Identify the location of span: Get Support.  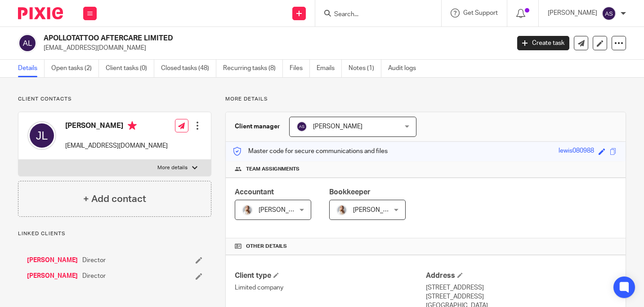
(480, 13).